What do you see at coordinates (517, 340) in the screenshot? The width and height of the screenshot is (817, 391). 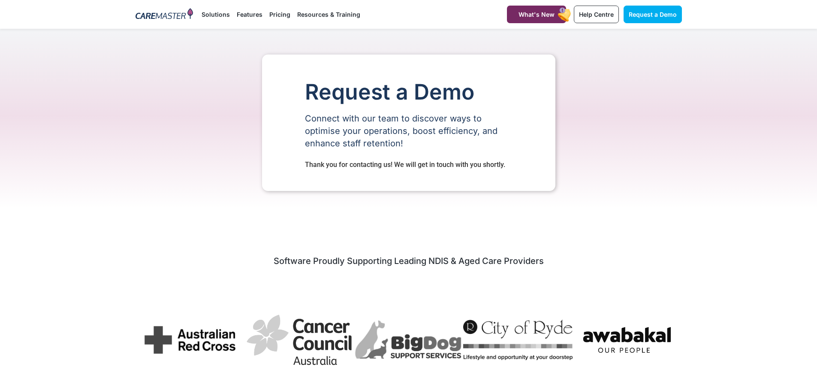 I see `img: City of Ryde City Council uses CareMaster CRM to manage provider operations, specialising in dive...` at bounding box center [517, 340].